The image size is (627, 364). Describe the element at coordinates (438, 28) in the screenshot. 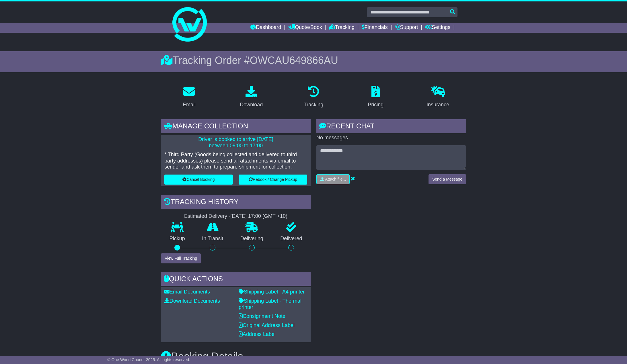

I see `a: Settings` at that location.